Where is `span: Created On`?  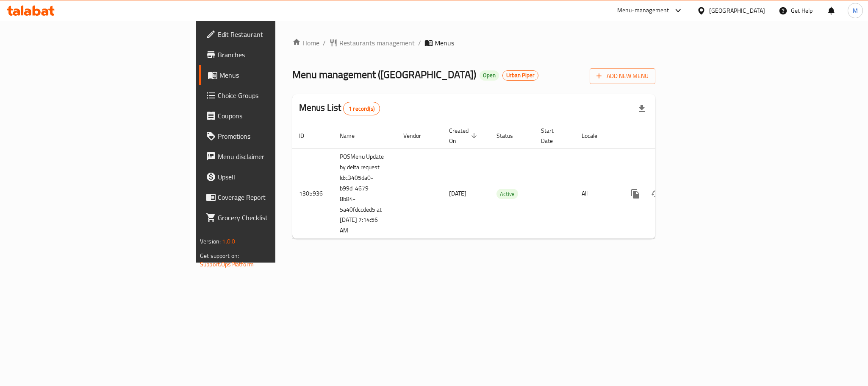
span: Created On is located at coordinates (464, 136).